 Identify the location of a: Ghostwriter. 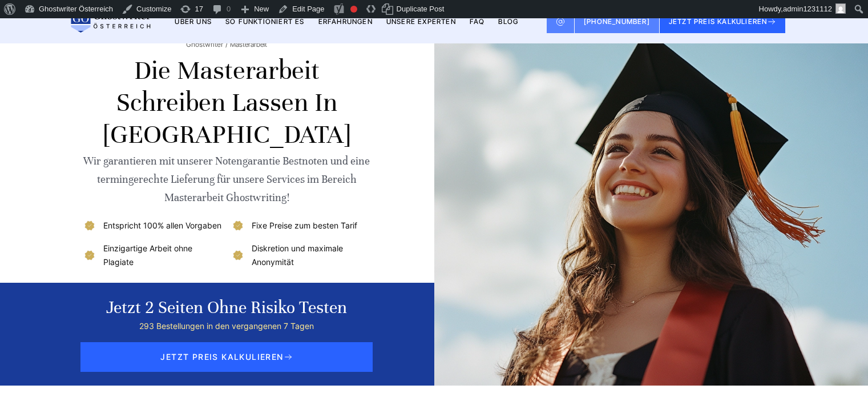
(207, 45).